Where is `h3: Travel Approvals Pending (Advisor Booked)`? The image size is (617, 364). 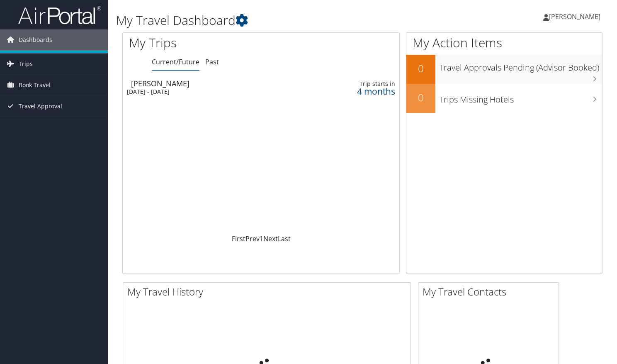 h3: Travel Approvals Pending (Advisor Booked) is located at coordinates (521, 66).